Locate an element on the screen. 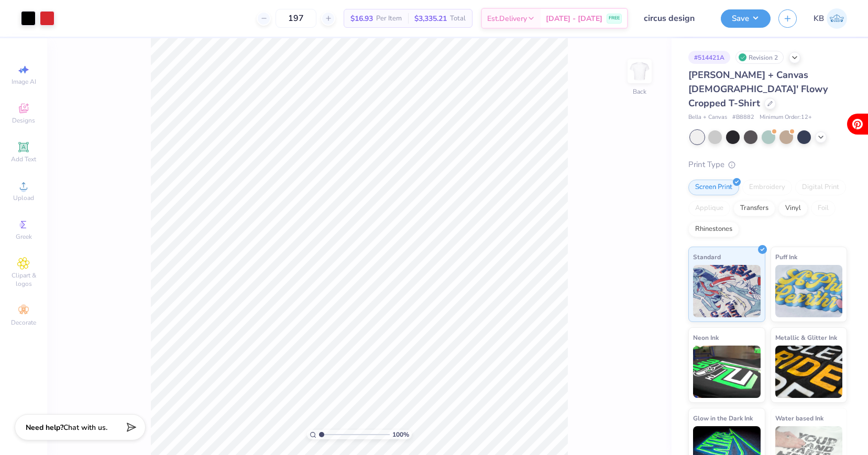 The width and height of the screenshot is (868, 455). div: Screen Print is located at coordinates (714, 187).